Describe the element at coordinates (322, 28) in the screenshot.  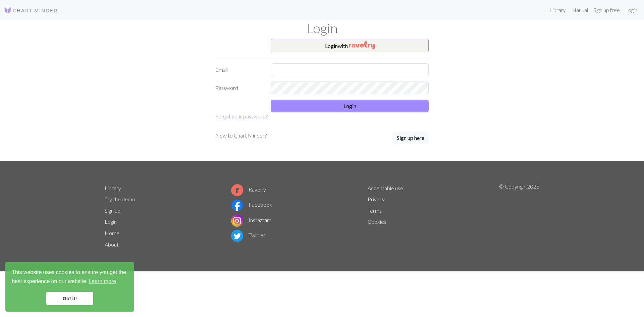
I see `h1: Login` at that location.